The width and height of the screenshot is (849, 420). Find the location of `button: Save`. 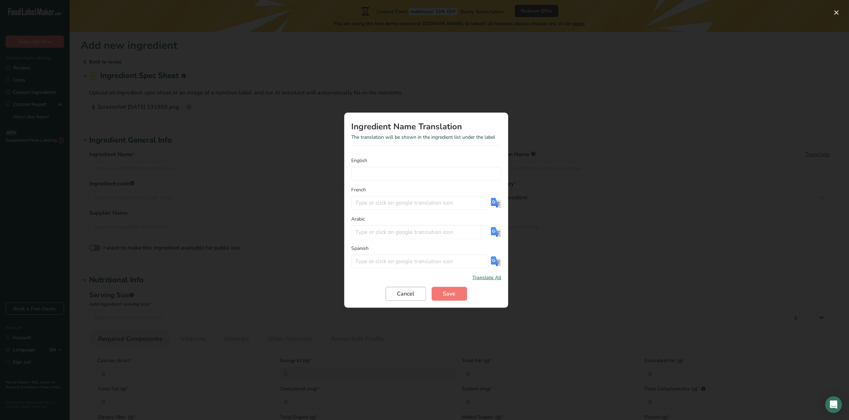

button: Save is located at coordinates (449, 294).